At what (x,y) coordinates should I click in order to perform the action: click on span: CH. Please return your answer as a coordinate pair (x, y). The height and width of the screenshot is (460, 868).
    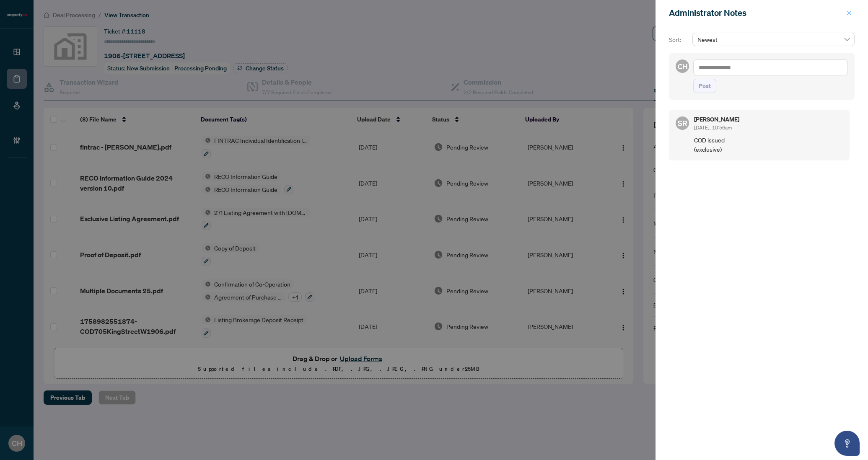
    Looking at the image, I should click on (683, 66).